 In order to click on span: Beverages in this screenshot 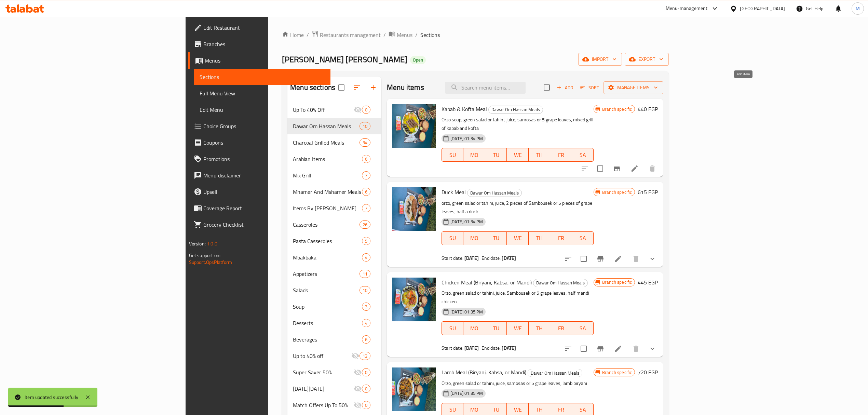, I will do `click(327, 339)`.